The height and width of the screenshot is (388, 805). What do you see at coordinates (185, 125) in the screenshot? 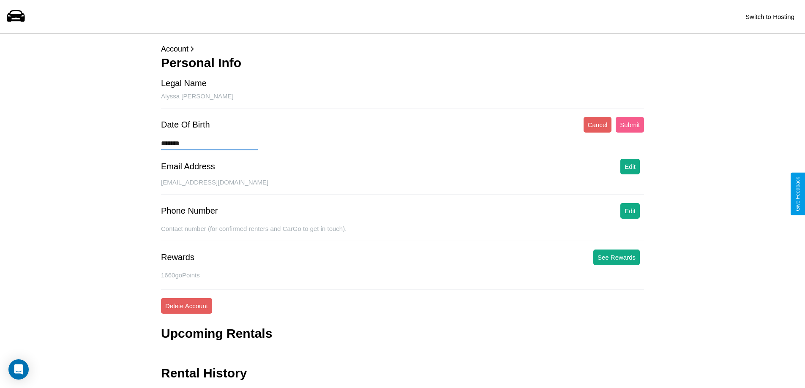
I see `div: Date Of Birth` at bounding box center [185, 125].